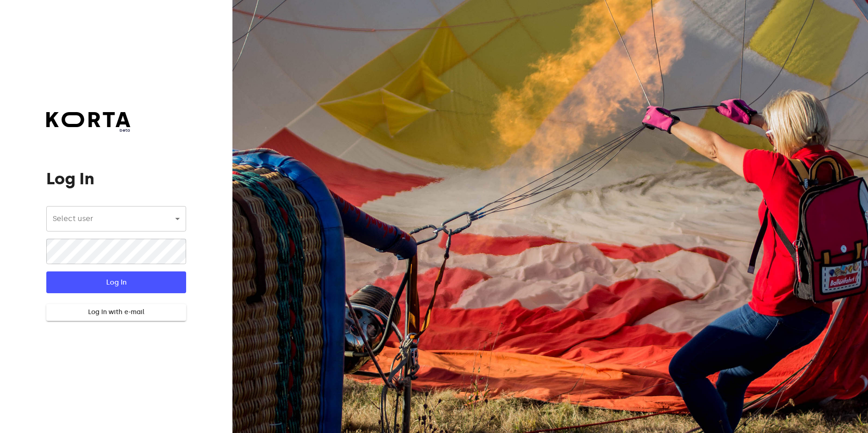 This screenshot has height=433, width=868. I want to click on span: Log In, so click(116, 282).